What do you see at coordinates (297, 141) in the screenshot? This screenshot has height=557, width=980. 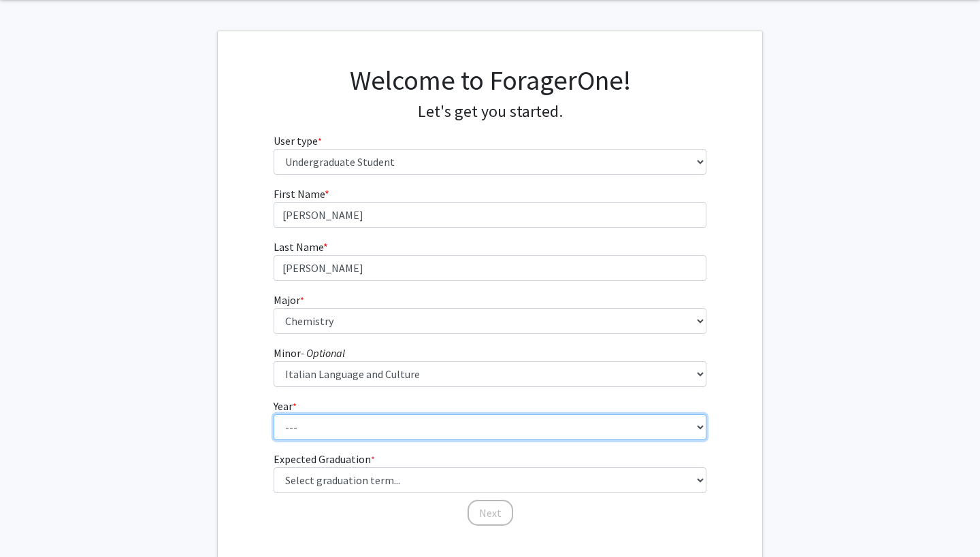 I see `label: User type` at bounding box center [297, 141].